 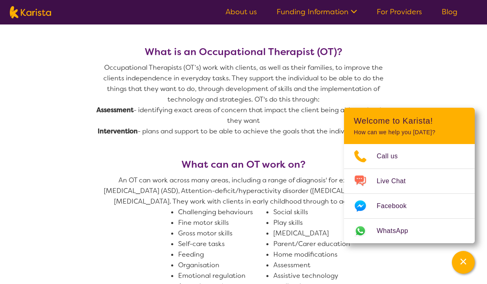 I want to click on li: Play skills, so click(x=317, y=223).